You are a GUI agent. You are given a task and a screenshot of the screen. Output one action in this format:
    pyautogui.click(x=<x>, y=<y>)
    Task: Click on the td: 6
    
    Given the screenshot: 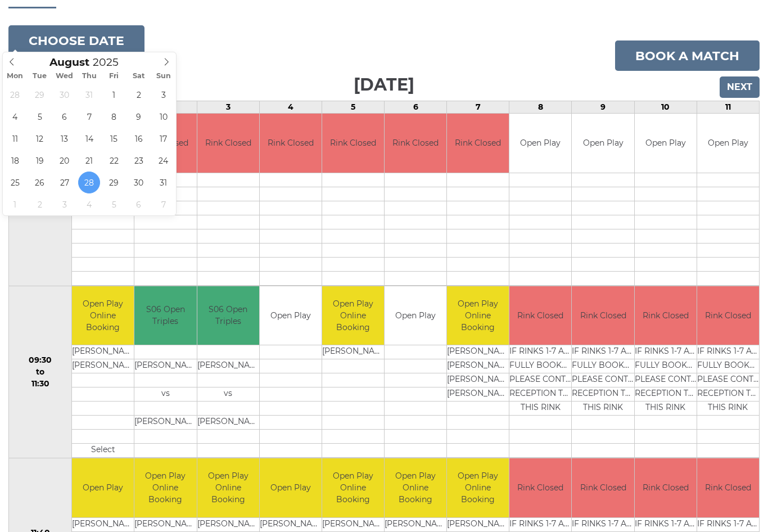 What is the action you would take?
    pyautogui.click(x=416, y=107)
    